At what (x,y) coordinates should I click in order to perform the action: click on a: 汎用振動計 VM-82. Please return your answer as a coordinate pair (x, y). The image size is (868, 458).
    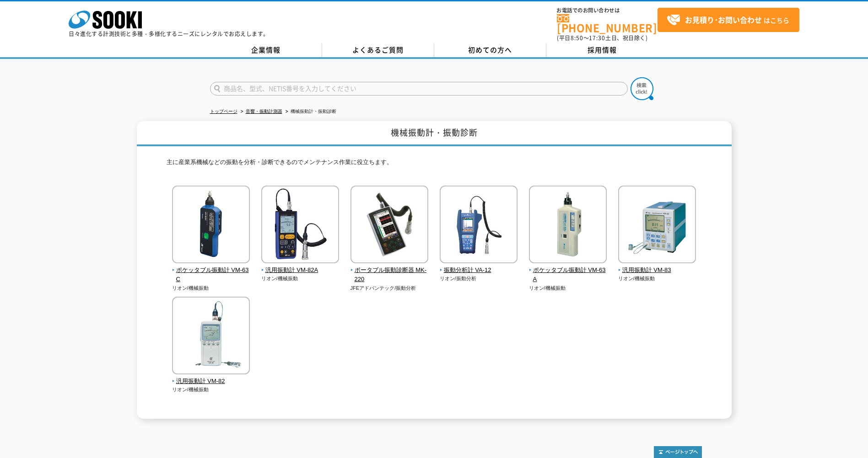
    Looking at the image, I should click on (211, 377).